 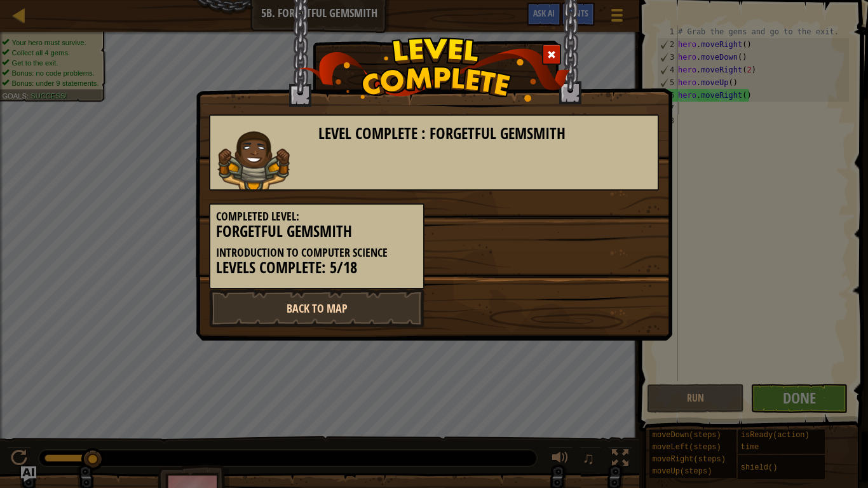 I want to click on h5: Completed Level:, so click(x=316, y=216).